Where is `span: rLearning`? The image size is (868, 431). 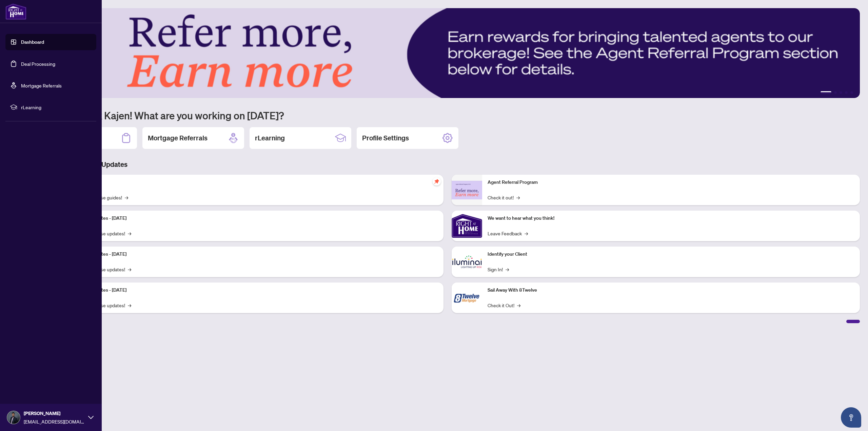 span: rLearning is located at coordinates (56, 107).